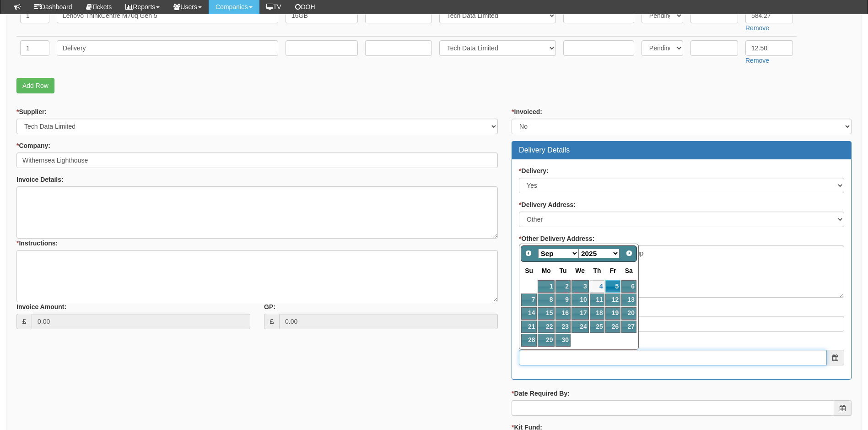 This screenshot has height=430, width=868. I want to click on a: 4, so click(597, 286).